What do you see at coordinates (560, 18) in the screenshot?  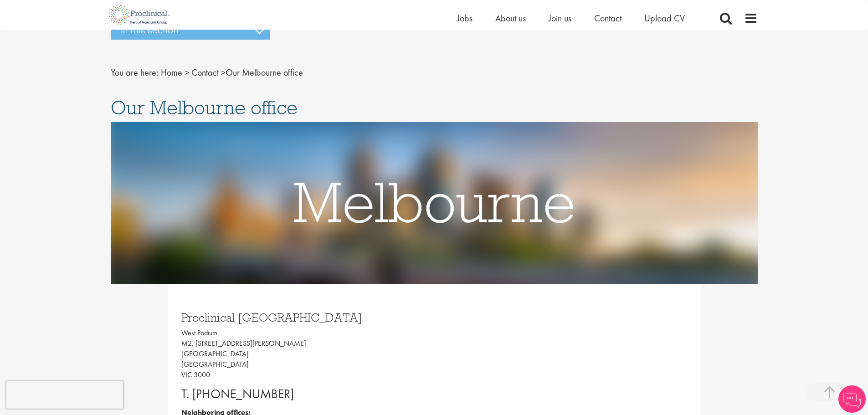 I see `span: Join us` at bounding box center [560, 18].